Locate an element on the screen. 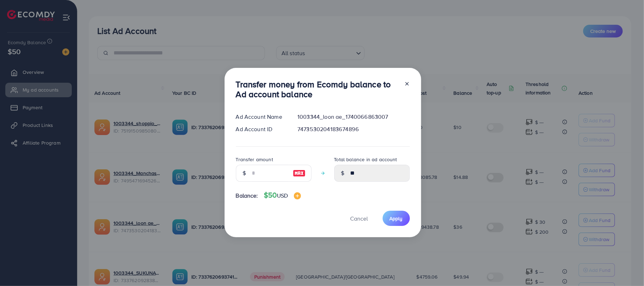 Image resolution: width=644 pixels, height=286 pixels. div: Ad Account Name is located at coordinates (261, 117).